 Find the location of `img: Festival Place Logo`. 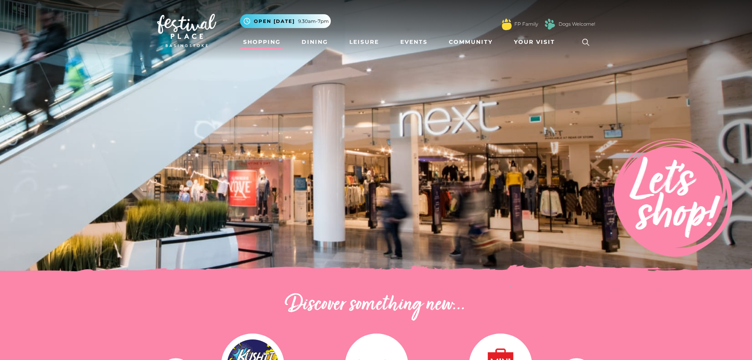

img: Festival Place Logo is located at coordinates (187, 30).